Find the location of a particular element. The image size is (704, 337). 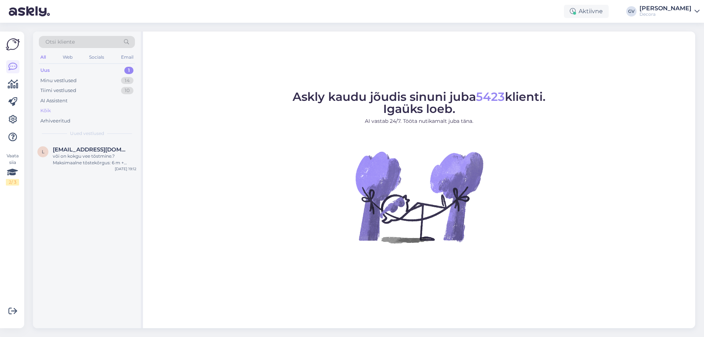

div: Web is located at coordinates (68, 57).